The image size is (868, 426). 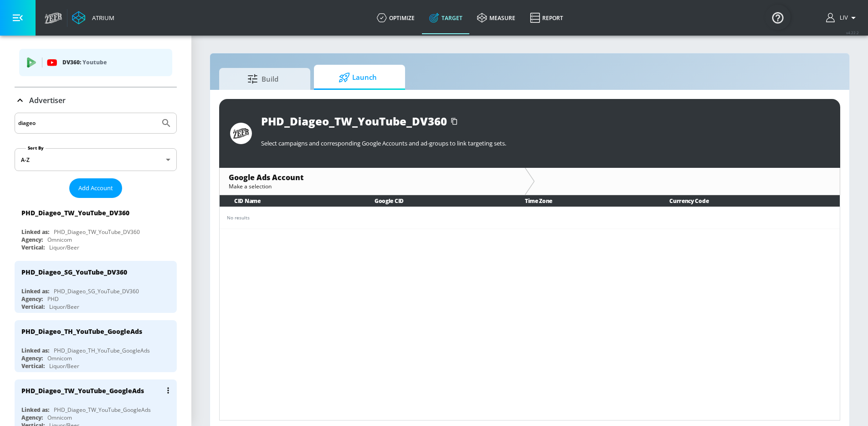 I want to click on div: No results, so click(x=530, y=217).